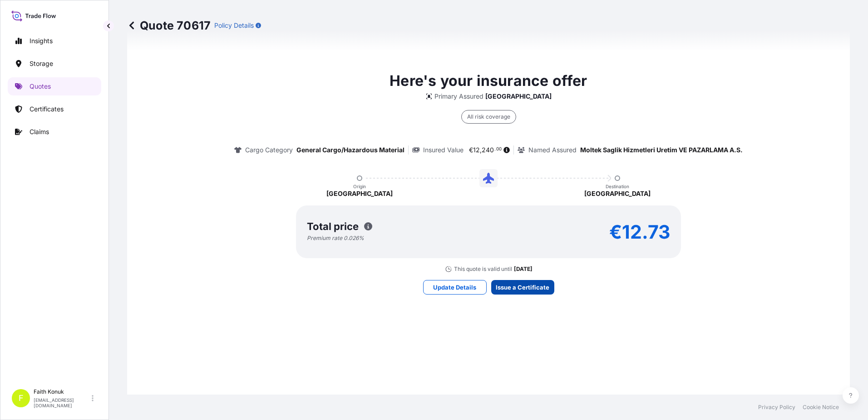  Describe the element at coordinates (54, 110) in the screenshot. I see `a: Certificates` at that location.